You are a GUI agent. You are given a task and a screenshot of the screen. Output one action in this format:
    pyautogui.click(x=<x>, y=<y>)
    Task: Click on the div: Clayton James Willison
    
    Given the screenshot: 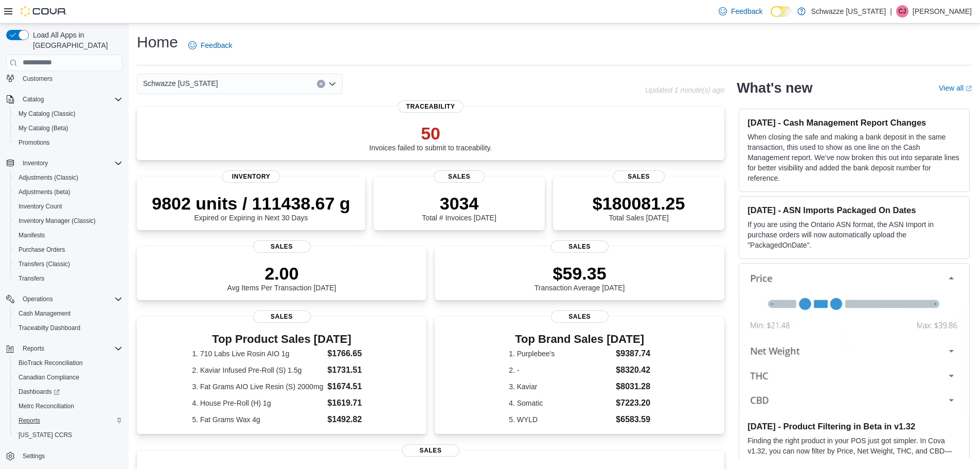 What is the action you would take?
    pyautogui.click(x=902, y=11)
    